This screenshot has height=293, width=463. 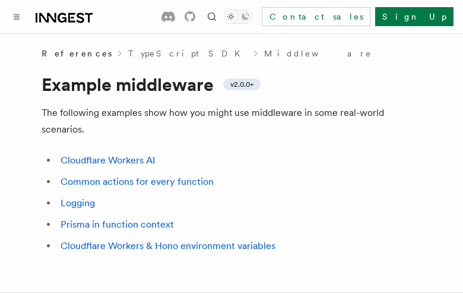 What do you see at coordinates (231, 121) in the screenshot?
I see `p: The following examples show how you might use middleware in some real-world scenarios.` at bounding box center [231, 121].